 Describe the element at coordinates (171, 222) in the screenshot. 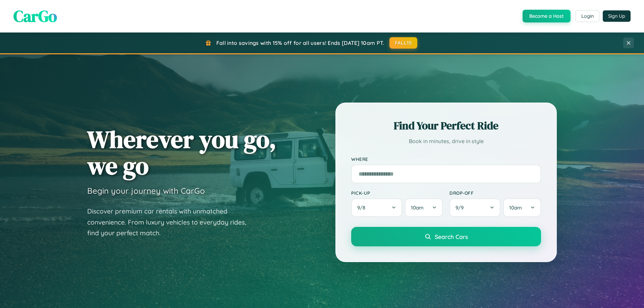

I see `p: Discover premium car rentals with unmatched convenience. From luxury vehicles to everyday rides, ...` at that location.